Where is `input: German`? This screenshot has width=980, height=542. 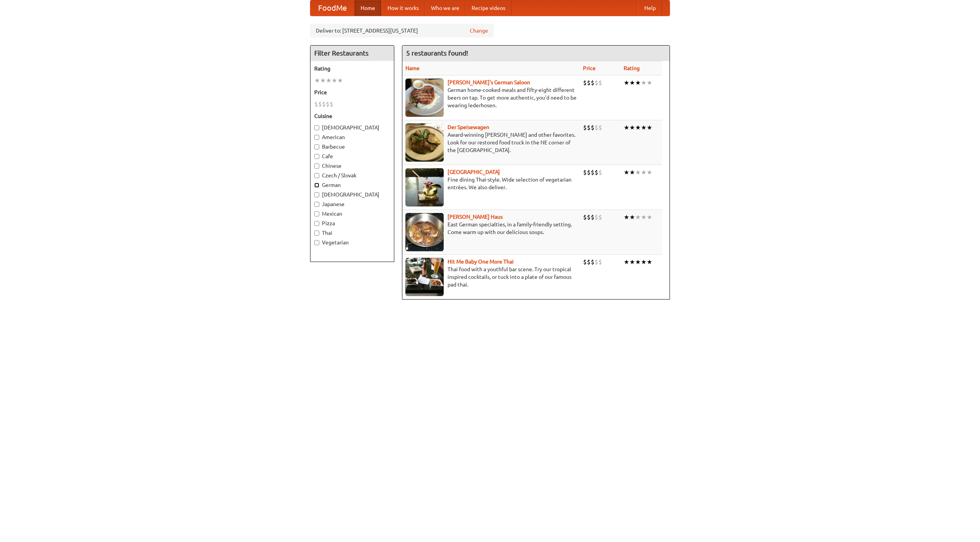
input: German is located at coordinates (317, 185).